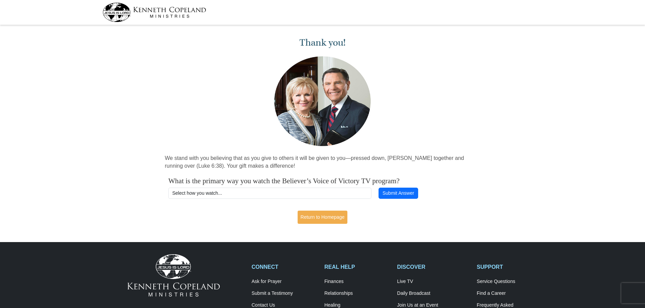 The image size is (645, 308). I want to click on h2: SUPPORT, so click(510, 267).